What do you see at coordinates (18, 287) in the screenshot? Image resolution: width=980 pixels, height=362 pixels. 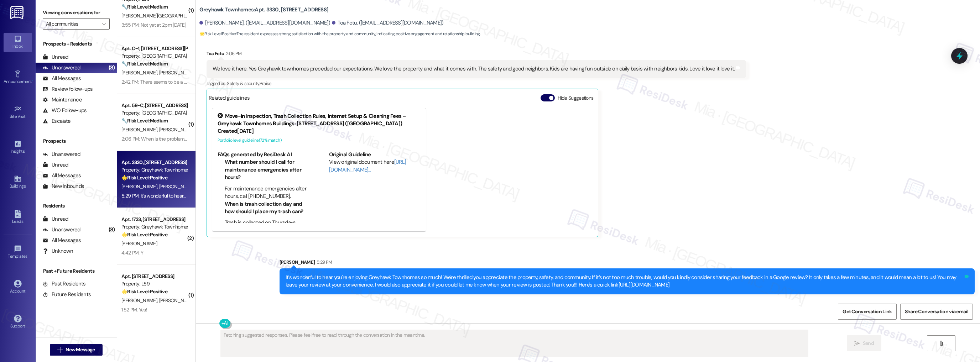 I see `a: Account` at bounding box center [18, 287].